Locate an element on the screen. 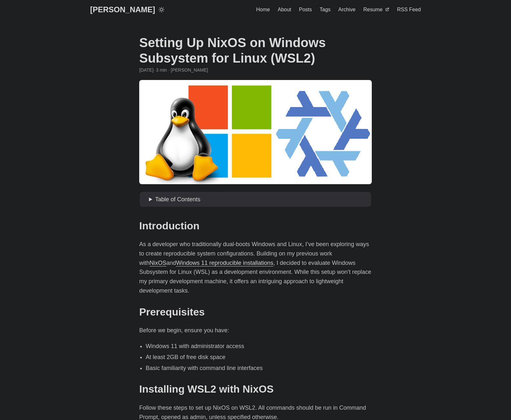  h1: Setting Up NixOS on Windows Subsystem for Linux (WSL2) is located at coordinates (255, 50).